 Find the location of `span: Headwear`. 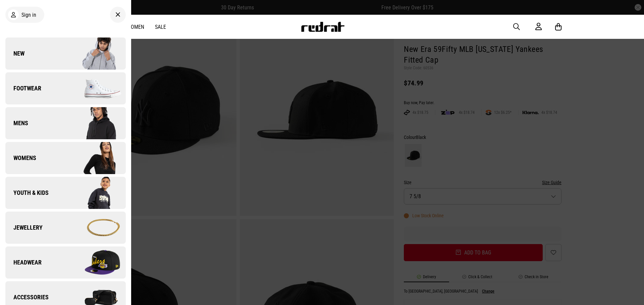

span: Headwear is located at coordinates (24, 263).